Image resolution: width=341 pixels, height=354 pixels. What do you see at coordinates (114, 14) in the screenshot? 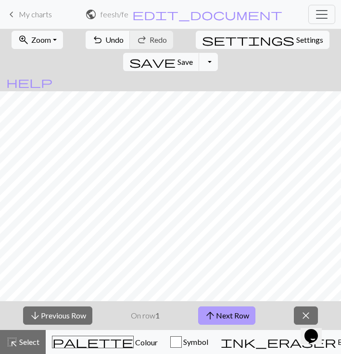
I see `h2: feesh / feesh` at bounding box center [114, 14].